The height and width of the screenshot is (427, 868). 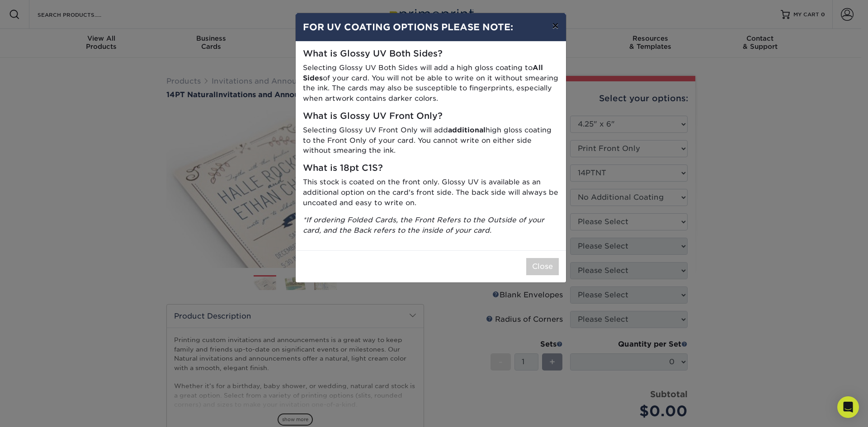 I want to click on strong: additional, so click(x=467, y=129).